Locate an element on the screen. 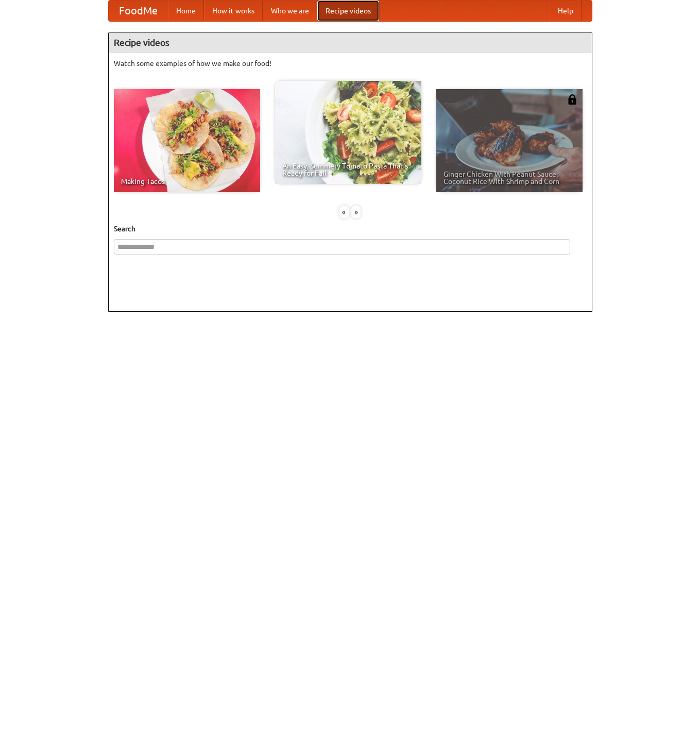 The width and height of the screenshot is (700, 729). p: Watch some examples of how we make our food! is located at coordinates (350, 63).